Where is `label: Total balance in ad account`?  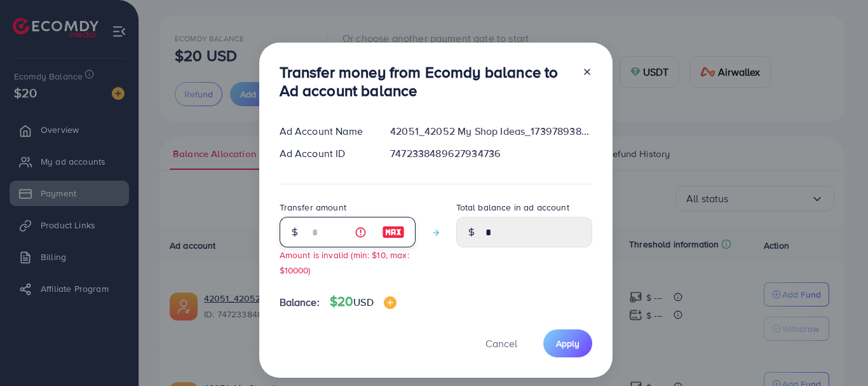
label: Total balance in ad account is located at coordinates (513, 207).